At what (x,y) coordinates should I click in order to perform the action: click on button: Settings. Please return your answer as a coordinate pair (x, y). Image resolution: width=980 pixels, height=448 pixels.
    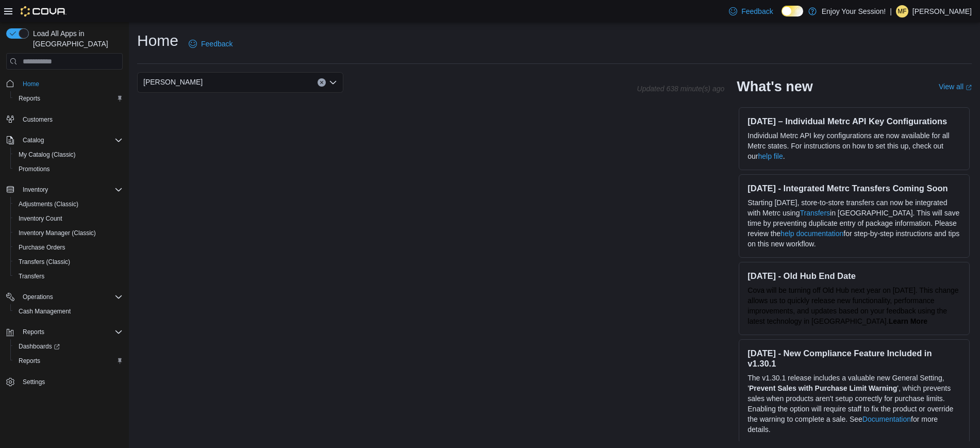
    Looking at the image, I should click on (64, 381).